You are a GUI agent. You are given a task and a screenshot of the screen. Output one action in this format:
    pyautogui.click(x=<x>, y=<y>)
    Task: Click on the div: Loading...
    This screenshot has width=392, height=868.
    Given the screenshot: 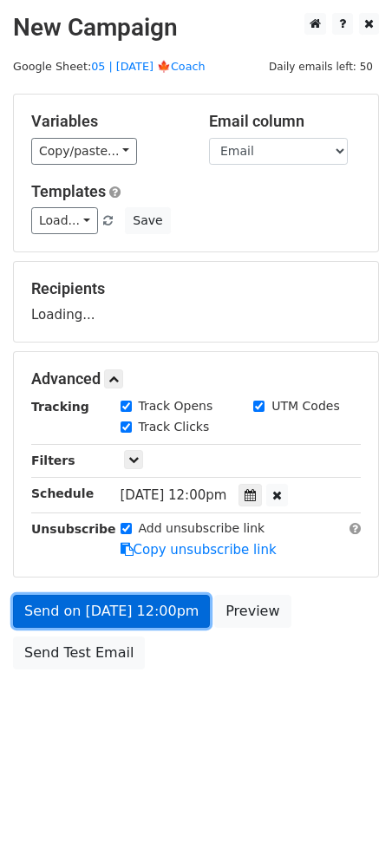 What is the action you would take?
    pyautogui.click(x=196, y=301)
    